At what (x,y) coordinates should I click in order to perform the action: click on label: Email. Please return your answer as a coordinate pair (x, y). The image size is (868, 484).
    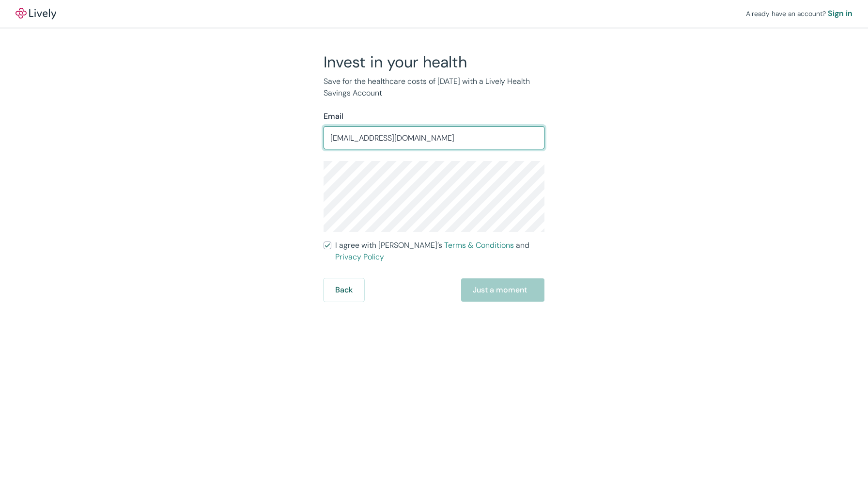
    Looking at the image, I should click on (333, 117).